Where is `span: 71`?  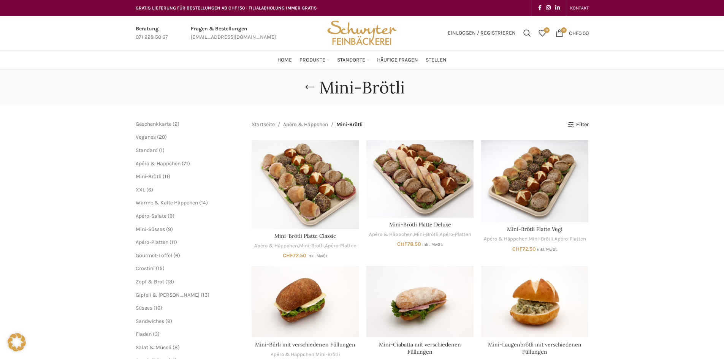 span: 71 is located at coordinates (186, 163).